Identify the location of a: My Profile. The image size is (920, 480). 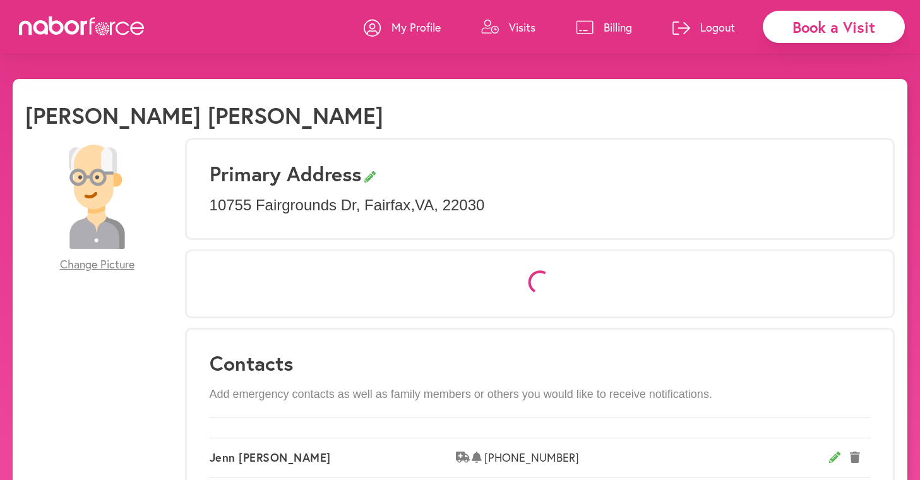
(402, 27).